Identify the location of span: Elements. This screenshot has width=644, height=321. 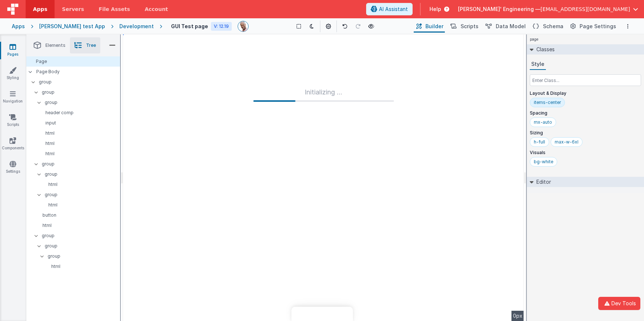
(56, 46).